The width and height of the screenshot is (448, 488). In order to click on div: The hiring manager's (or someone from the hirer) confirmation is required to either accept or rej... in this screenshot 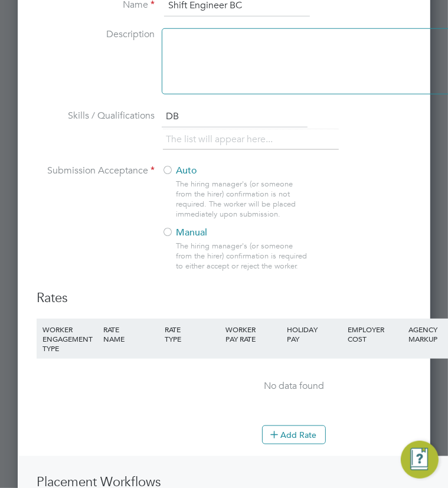, I will do `click(243, 256)`.